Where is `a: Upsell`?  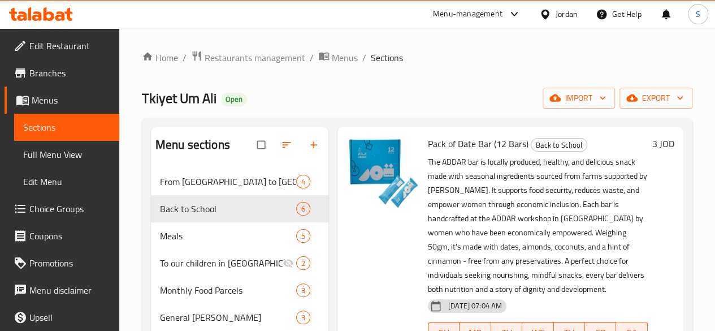 a: Upsell is located at coordinates (62, 317).